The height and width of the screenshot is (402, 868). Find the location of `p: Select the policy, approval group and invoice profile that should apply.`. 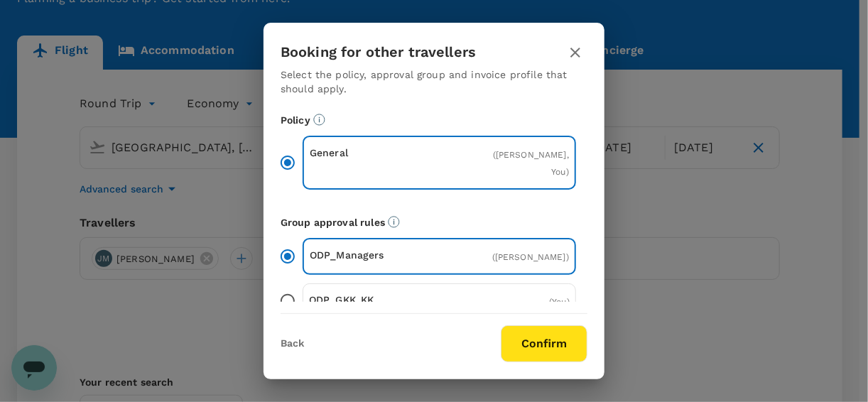

p: Select the policy, approval group and invoice profile that should apply. is located at coordinates (434, 81).